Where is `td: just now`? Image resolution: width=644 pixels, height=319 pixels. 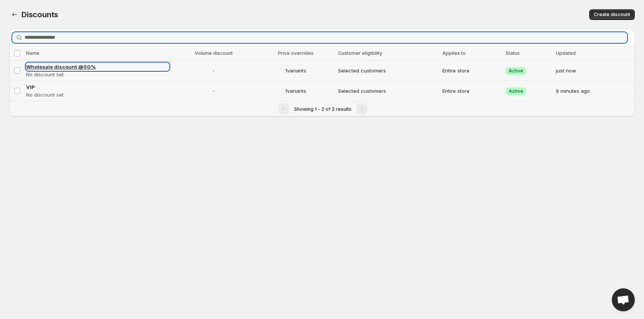
td: just now is located at coordinates (594, 70).